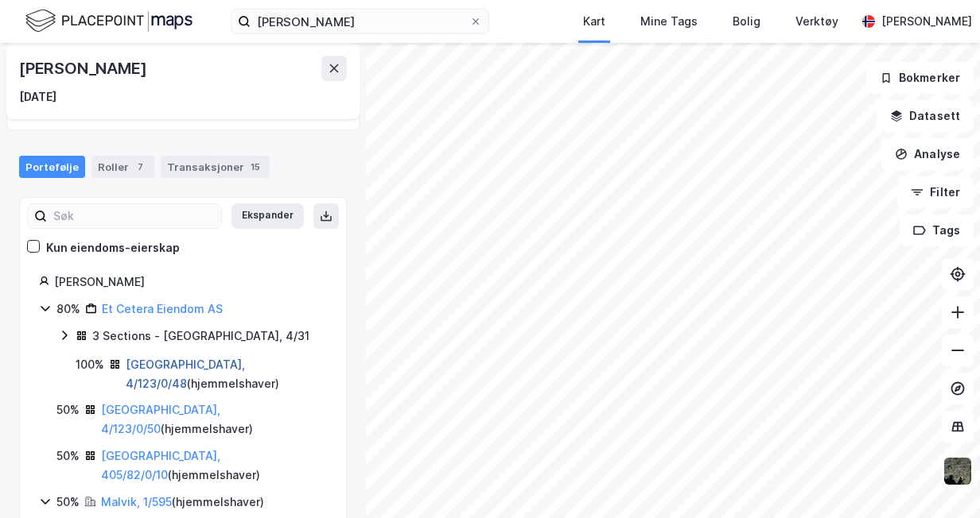 Image resolution: width=980 pixels, height=518 pixels. What do you see at coordinates (267, 216) in the screenshot?
I see `button: Ekspander` at bounding box center [267, 216].